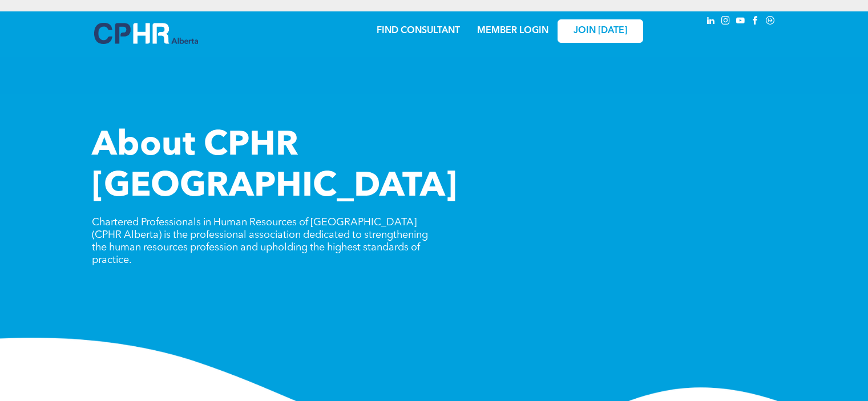 Image resolution: width=868 pixels, height=401 pixels. Describe the element at coordinates (418, 31) in the screenshot. I see `a: FIND CONSULTANT` at that location.